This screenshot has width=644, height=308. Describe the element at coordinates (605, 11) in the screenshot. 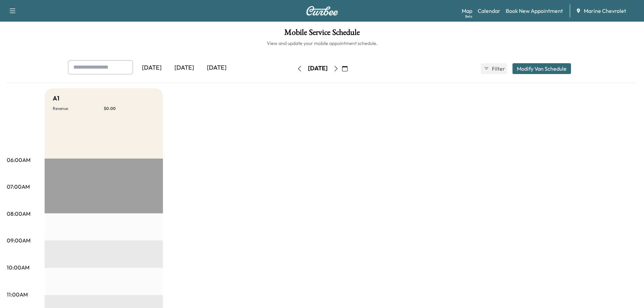

I see `span: Marine Chevrolet` at that location.